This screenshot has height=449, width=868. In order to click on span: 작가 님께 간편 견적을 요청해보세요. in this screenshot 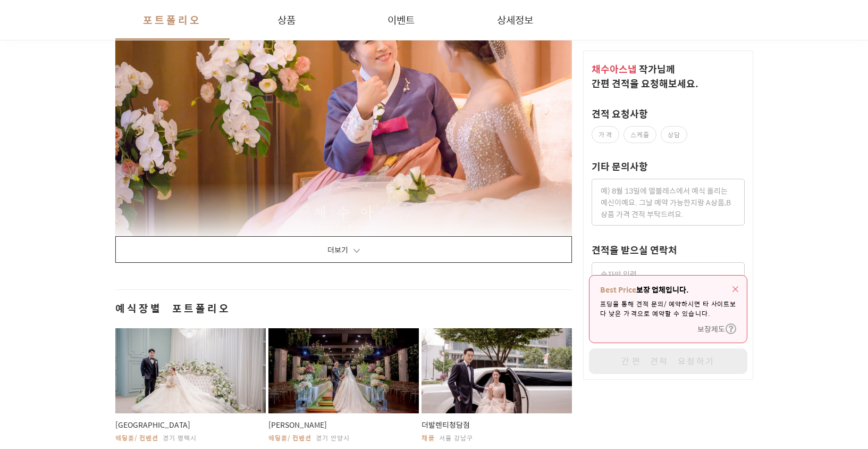, I will do `click(645, 76)`.